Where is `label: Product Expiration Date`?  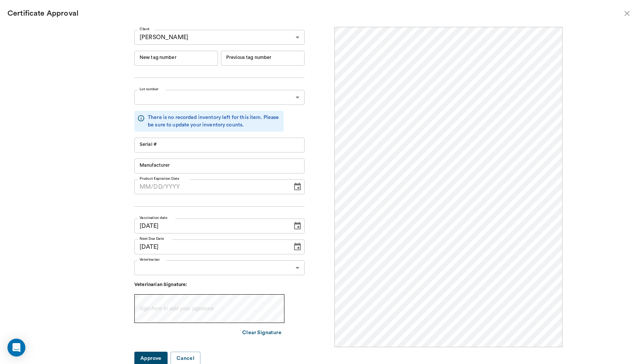 label: Product Expiration Date is located at coordinates (160, 179).